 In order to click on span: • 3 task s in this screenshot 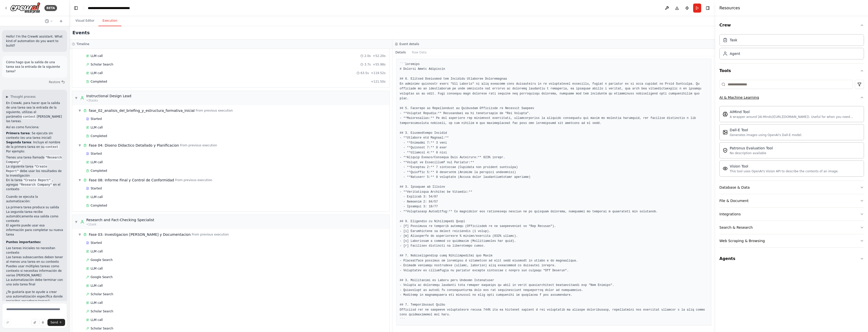, I will do `click(92, 100)`.